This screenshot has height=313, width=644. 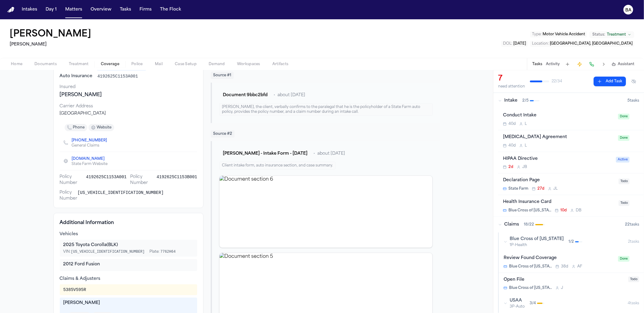 What do you see at coordinates (634, 279) in the screenshot?
I see `span: Todo` at bounding box center [634, 279].